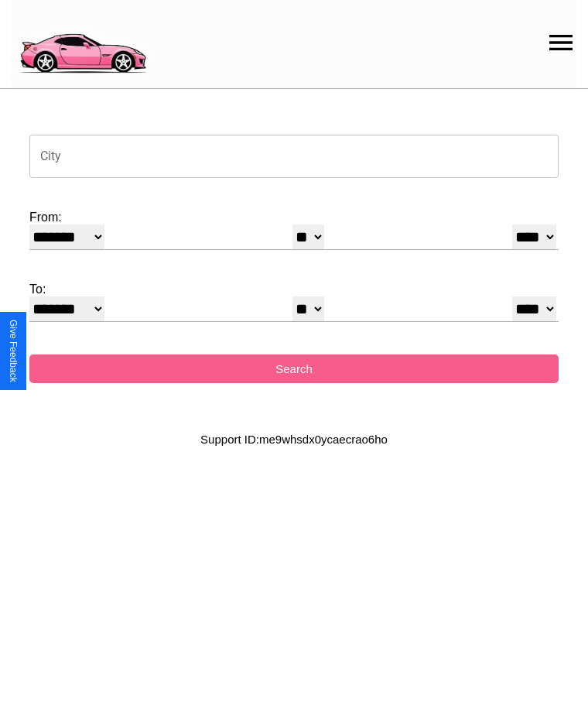 Image resolution: width=588 pixels, height=702 pixels. What do you see at coordinates (294, 218) in the screenshot?
I see `label: From:` at bounding box center [294, 218].